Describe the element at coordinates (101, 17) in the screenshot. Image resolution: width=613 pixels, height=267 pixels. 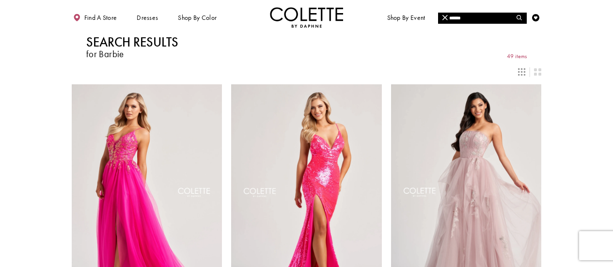
I see `span: Find a store` at that location.